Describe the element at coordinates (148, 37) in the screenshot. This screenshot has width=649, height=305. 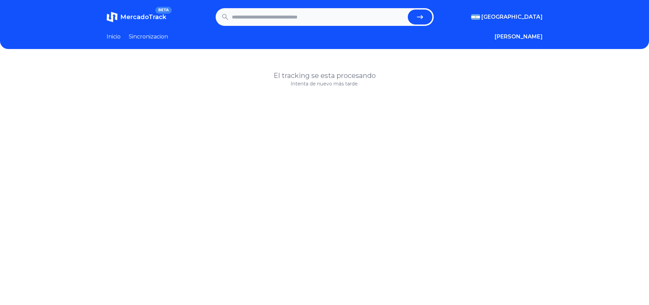
I see `a: Sincronizacion` at that location.